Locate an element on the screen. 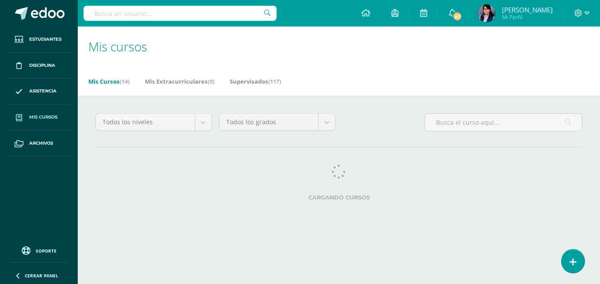  a: Asistencia is located at coordinates (39, 91).